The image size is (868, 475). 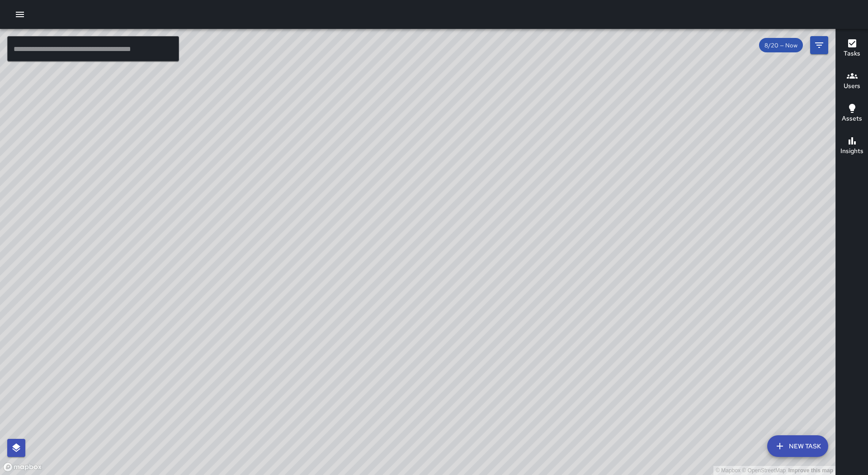 I want to click on button: Assets, so click(x=851, y=114).